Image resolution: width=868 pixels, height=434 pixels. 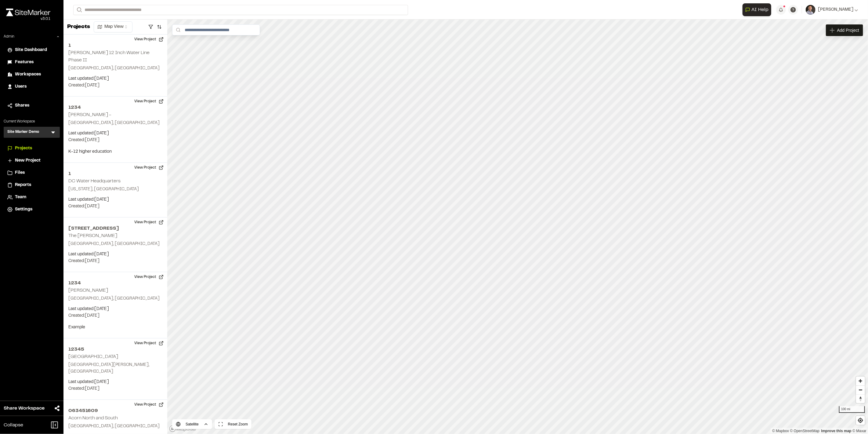 I want to click on p: Current Workspace, so click(x=32, y=122).